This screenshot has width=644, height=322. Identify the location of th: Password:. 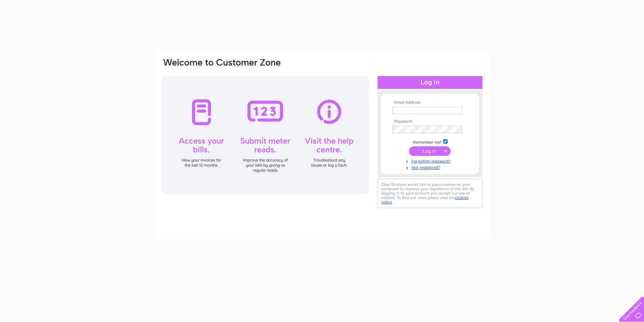
(430, 122).